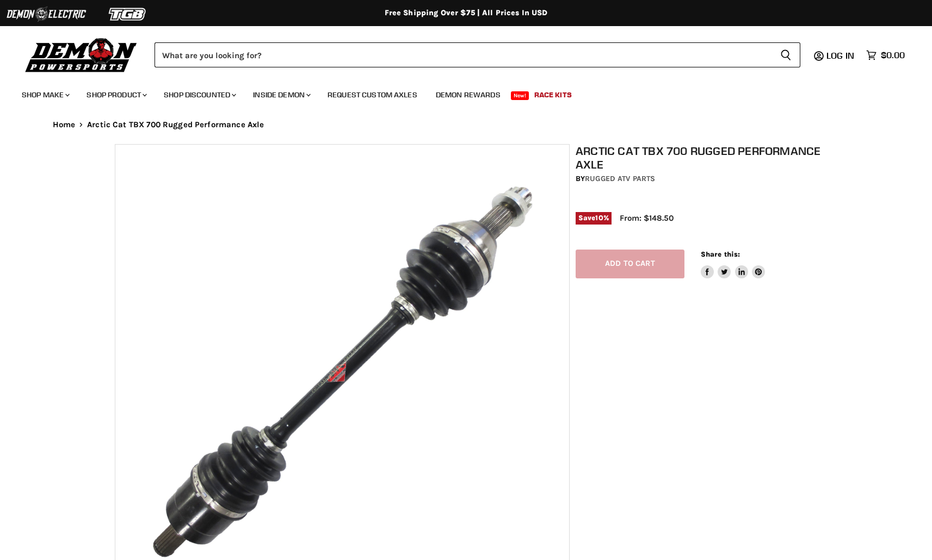 The width and height of the screenshot is (932, 560). I want to click on a: Home, so click(64, 125).